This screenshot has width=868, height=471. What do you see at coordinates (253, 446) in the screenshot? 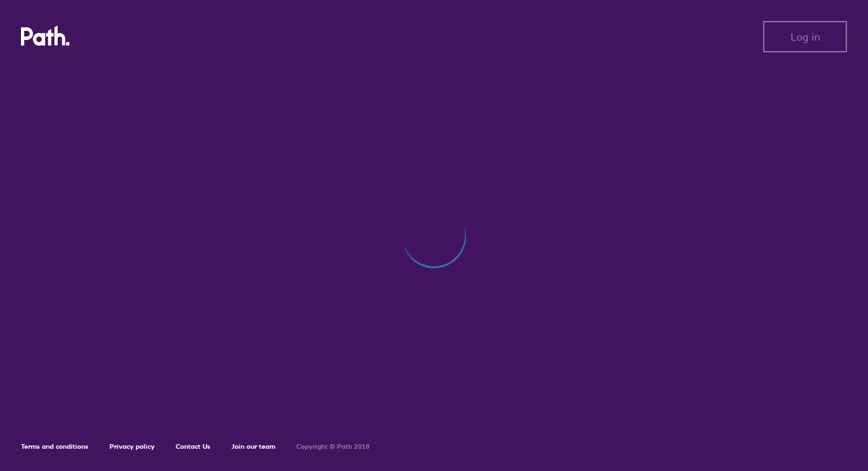
I see `a: Join our team` at bounding box center [253, 446].